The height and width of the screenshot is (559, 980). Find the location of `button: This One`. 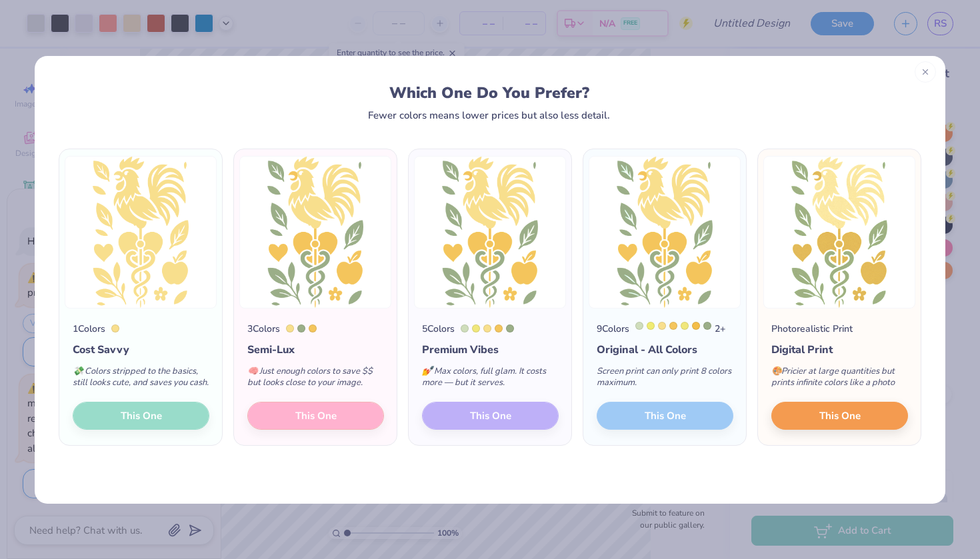

button: This One is located at coordinates (839, 416).